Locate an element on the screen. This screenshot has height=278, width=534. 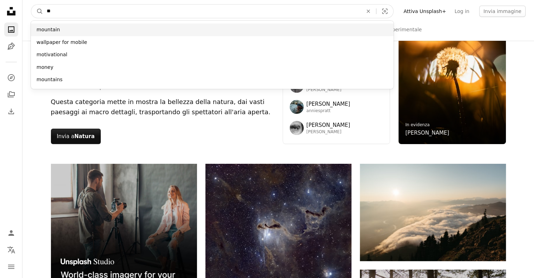
div: money is located at coordinates (212, 67).